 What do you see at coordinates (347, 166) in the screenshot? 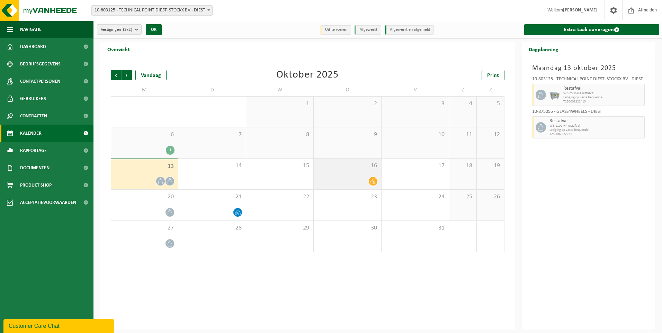
I see `span: 16` at bounding box center [347, 166].